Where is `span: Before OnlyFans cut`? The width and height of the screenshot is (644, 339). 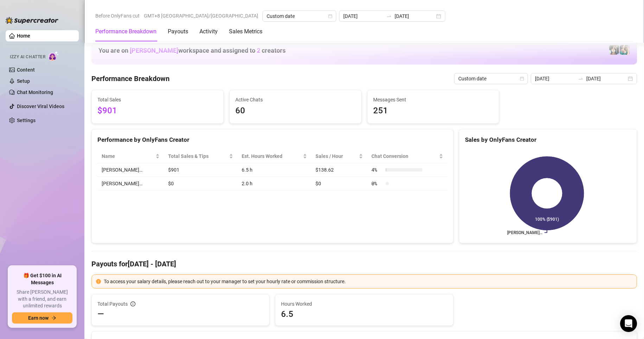
span: Before OnlyFans cut is located at coordinates (117, 16).